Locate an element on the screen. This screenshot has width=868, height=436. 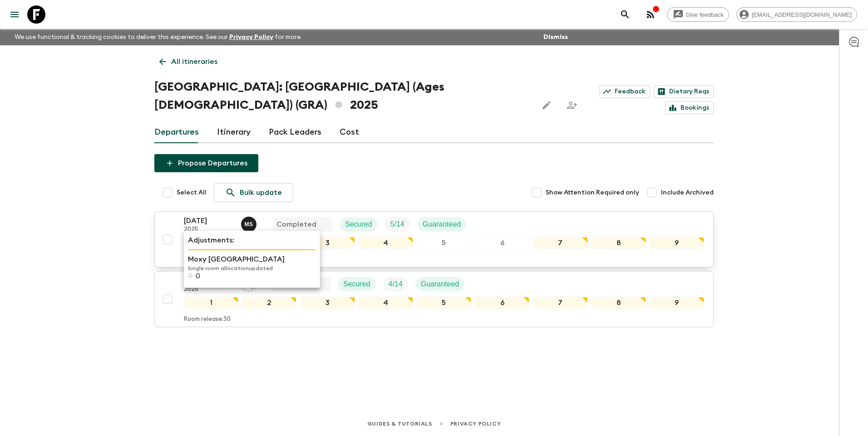
span: Select All is located at coordinates (191, 193).